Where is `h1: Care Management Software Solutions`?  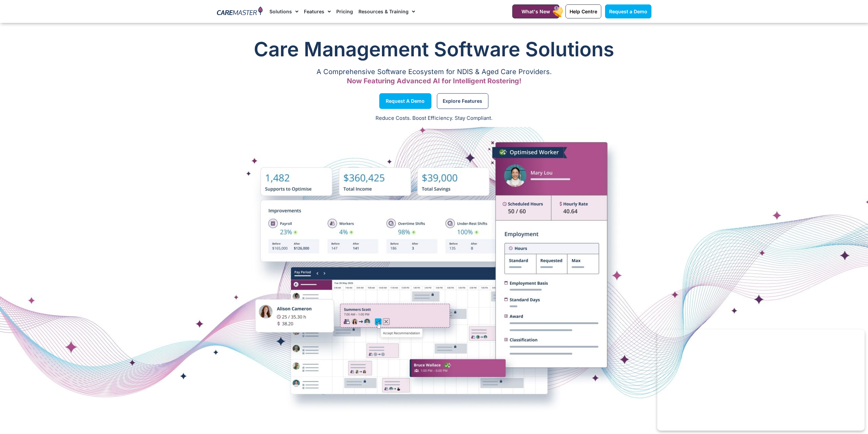 h1: Care Management Software Solutions is located at coordinates (434, 49).